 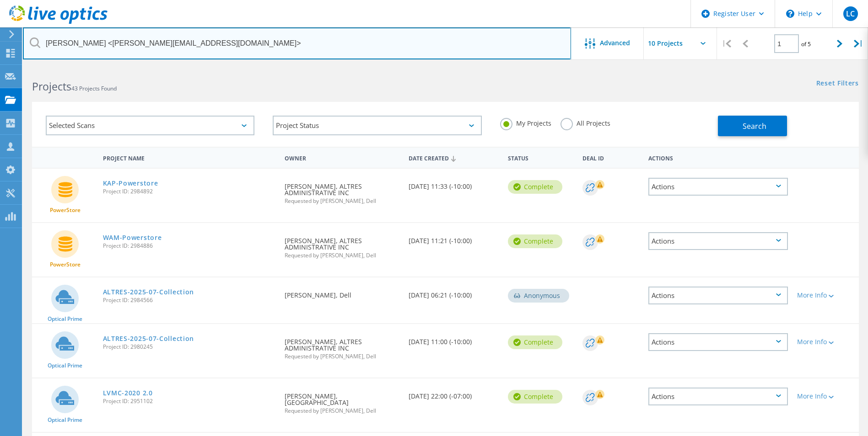 What do you see at coordinates (189, 246) in the screenshot?
I see `span: Project ID: 2984886` at bounding box center [189, 246].